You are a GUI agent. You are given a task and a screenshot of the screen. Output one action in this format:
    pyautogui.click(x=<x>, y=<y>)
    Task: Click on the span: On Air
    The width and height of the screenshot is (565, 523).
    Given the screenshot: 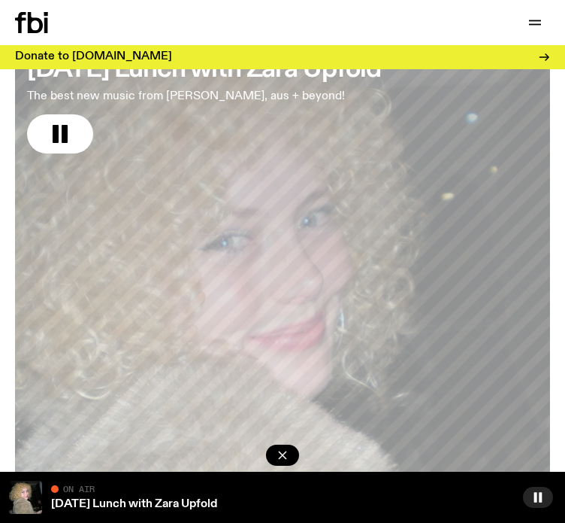 What is the action you would take?
    pyautogui.click(x=79, y=488)
    